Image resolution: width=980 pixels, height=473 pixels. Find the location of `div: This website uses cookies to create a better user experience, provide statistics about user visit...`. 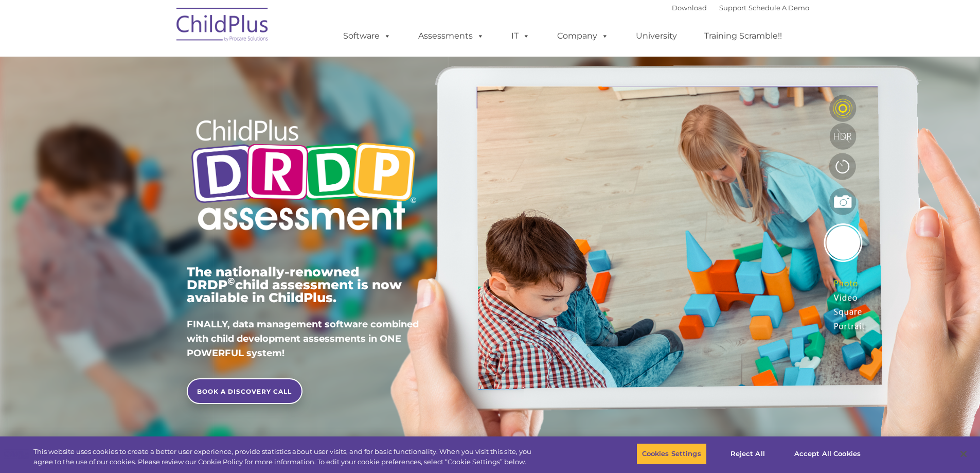

div: This website uses cookies to create a better user experience, provide statistics about user visit... is located at coordinates (286, 457).